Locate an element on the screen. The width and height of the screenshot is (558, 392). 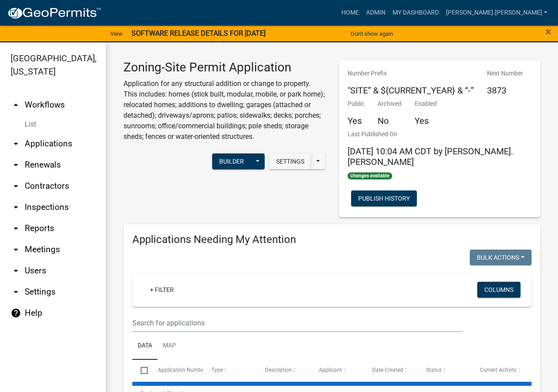
span: Type is located at coordinates (217, 370).